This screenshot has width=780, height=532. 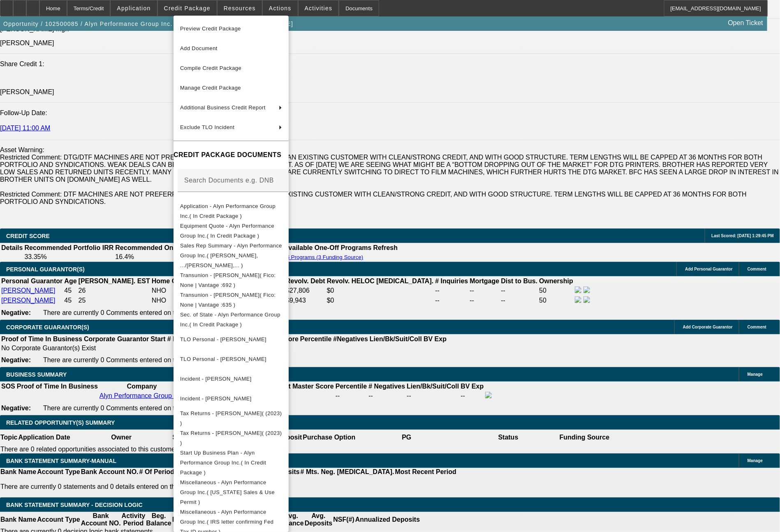 I want to click on span: Additional Business Credit Report, so click(x=222, y=107).